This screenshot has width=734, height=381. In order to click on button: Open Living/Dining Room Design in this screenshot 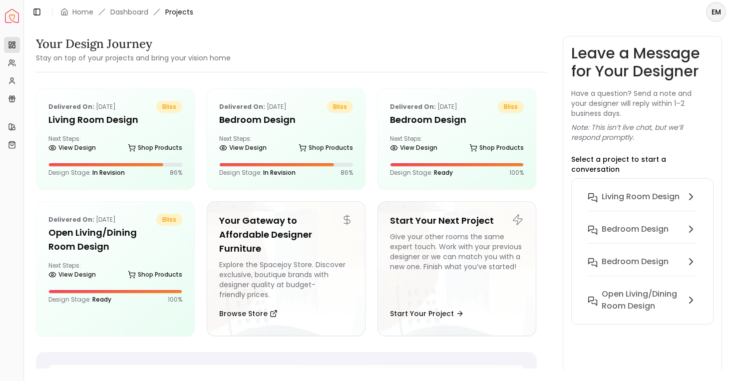, I will do `click(643, 300)`.